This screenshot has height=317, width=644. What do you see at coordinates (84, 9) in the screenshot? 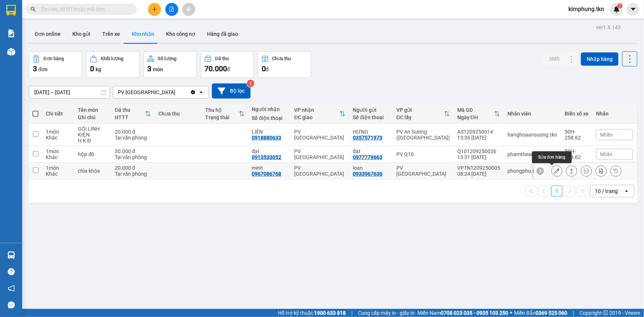
I see `input: Tìm tên, số ĐT hoặc mã đơn` at bounding box center [84, 9].